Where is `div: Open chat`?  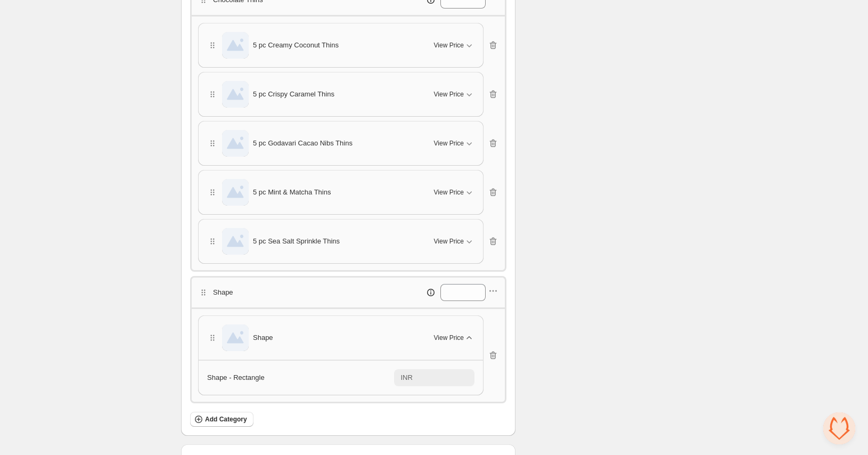 div: Open chat is located at coordinates (839, 429).